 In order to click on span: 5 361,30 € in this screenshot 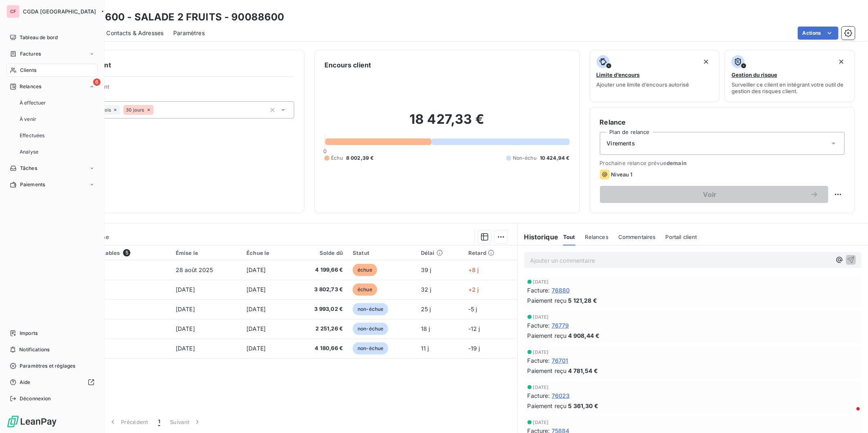, I will do `click(584, 406)`.